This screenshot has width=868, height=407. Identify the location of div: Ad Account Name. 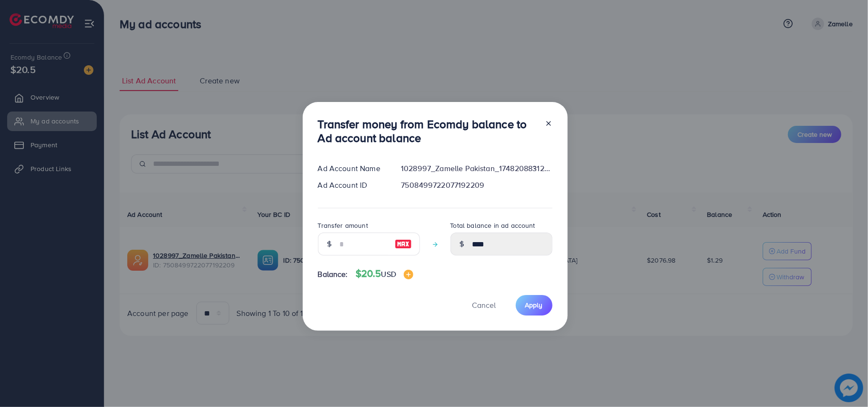
(352, 168).